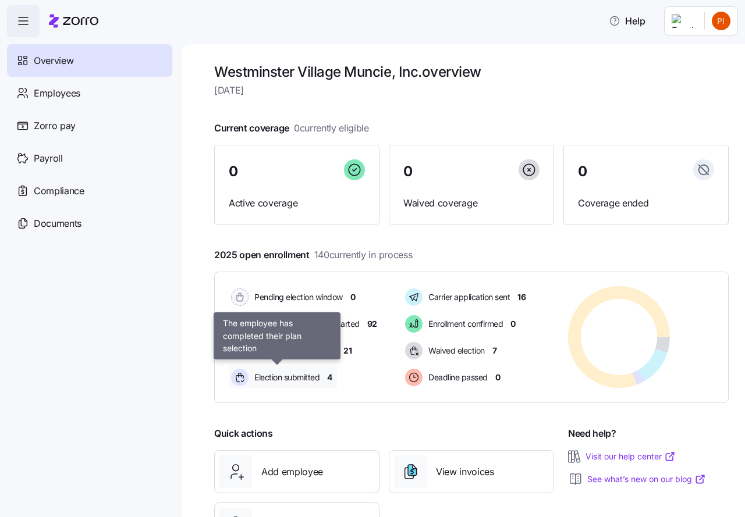 Image resolution: width=745 pixels, height=517 pixels. I want to click on a: Documents, so click(90, 223).